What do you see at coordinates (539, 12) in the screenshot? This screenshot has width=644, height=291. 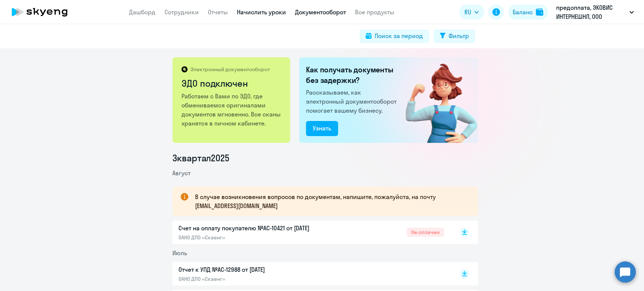 I see `img: balance` at bounding box center [539, 12].